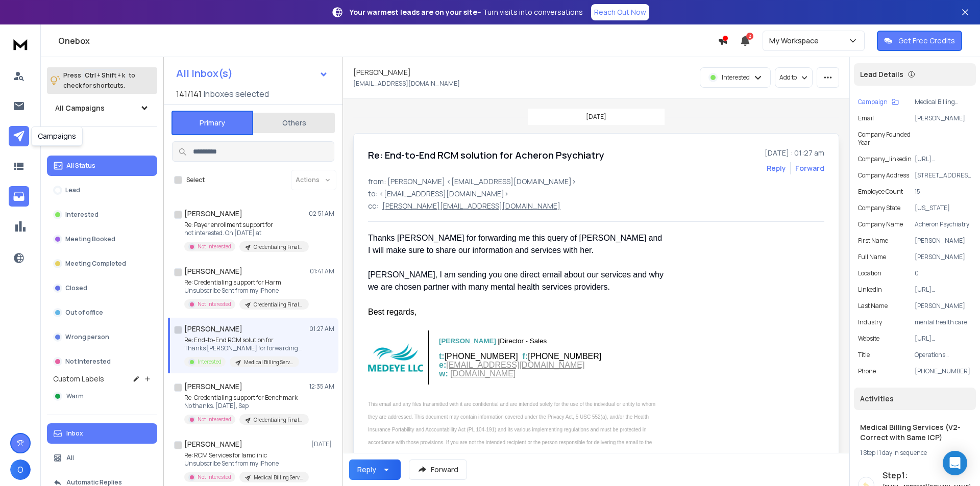 The width and height of the screenshot is (980, 486). I want to click on span: t:, so click(442, 356).